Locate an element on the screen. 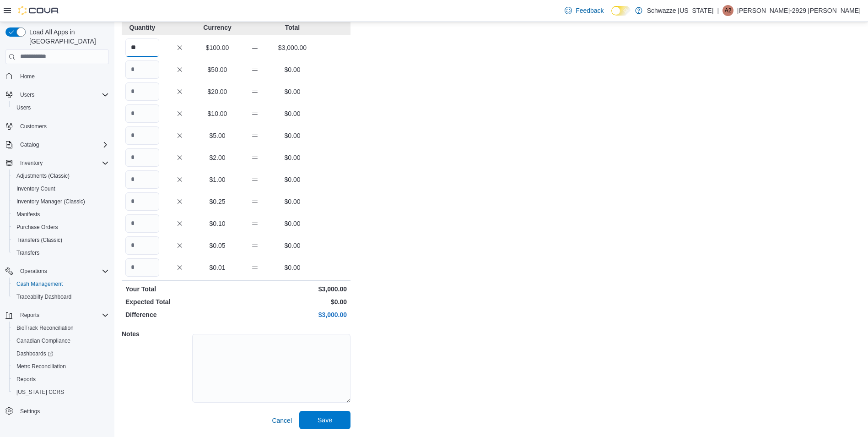 This screenshot has width=868, height=437. span: A2 is located at coordinates (728, 11).